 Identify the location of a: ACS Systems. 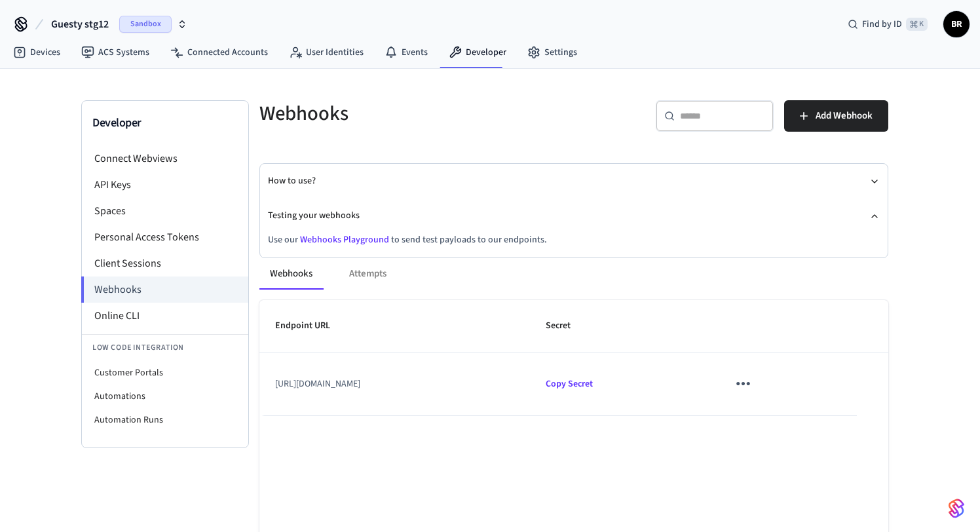
(115, 53).